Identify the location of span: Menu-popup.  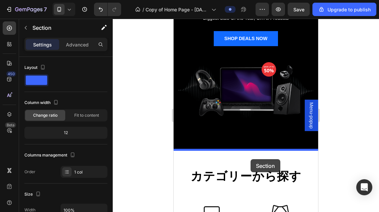
(138, 97).